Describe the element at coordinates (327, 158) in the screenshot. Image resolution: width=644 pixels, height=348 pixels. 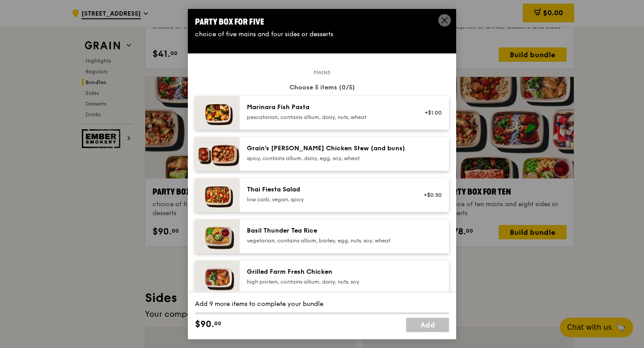
I see `div: spicy, contains allium, dairy, egg, soy, wheat` at that location.